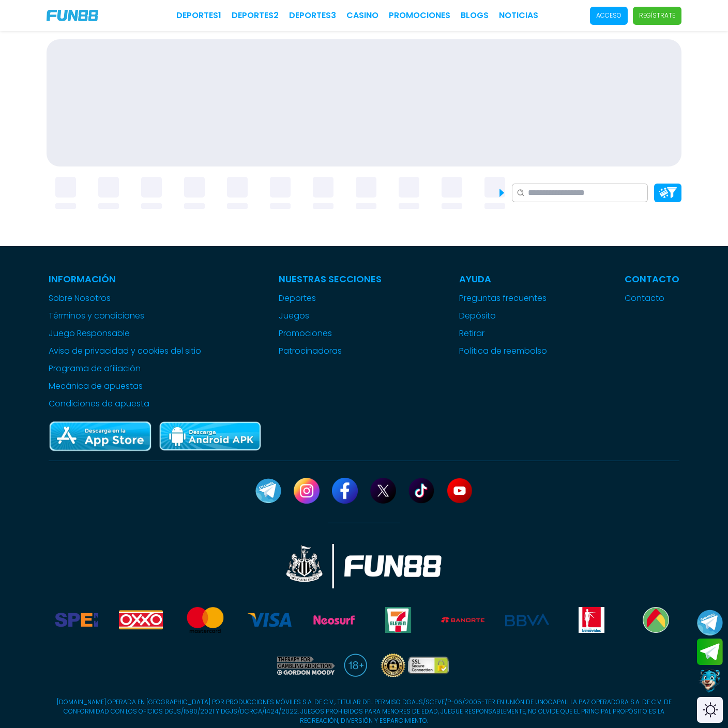 The width and height of the screenshot is (728, 728). I want to click on a: Read more about Gambling Therapy, so click(306, 665).